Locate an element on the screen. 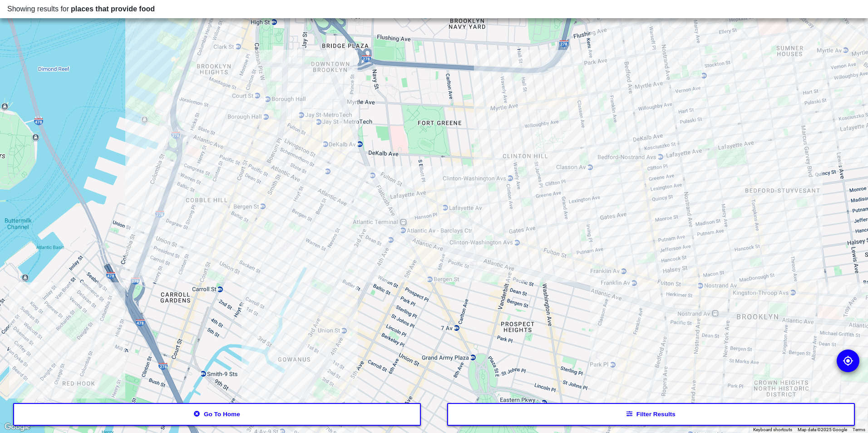 This screenshot has width=868, height=433. button: Keyboard shortcuts is located at coordinates (773, 430).